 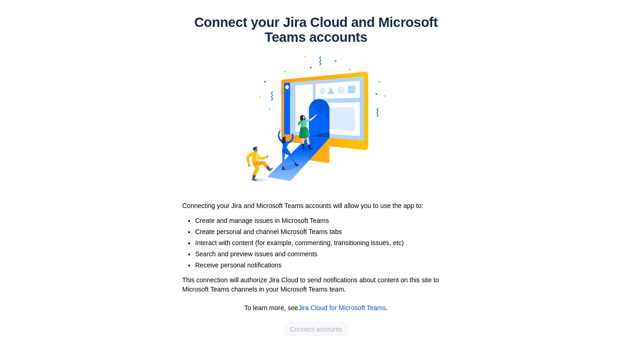 I want to click on li: Create and manage issues in Microsoft Teams, so click(x=326, y=221).